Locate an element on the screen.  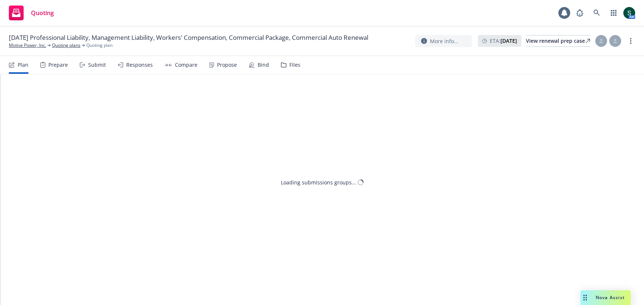
div: Responses is located at coordinates (140, 65).